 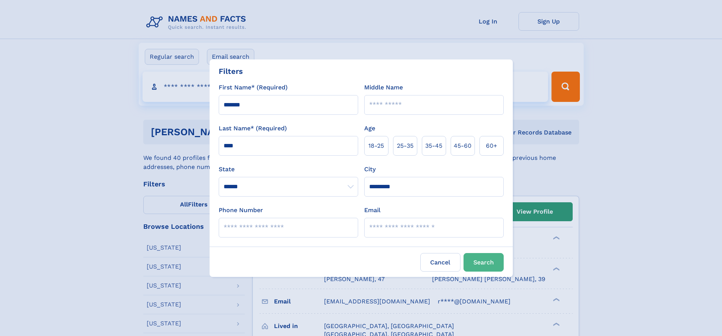 I want to click on label: Middle Name, so click(x=383, y=88).